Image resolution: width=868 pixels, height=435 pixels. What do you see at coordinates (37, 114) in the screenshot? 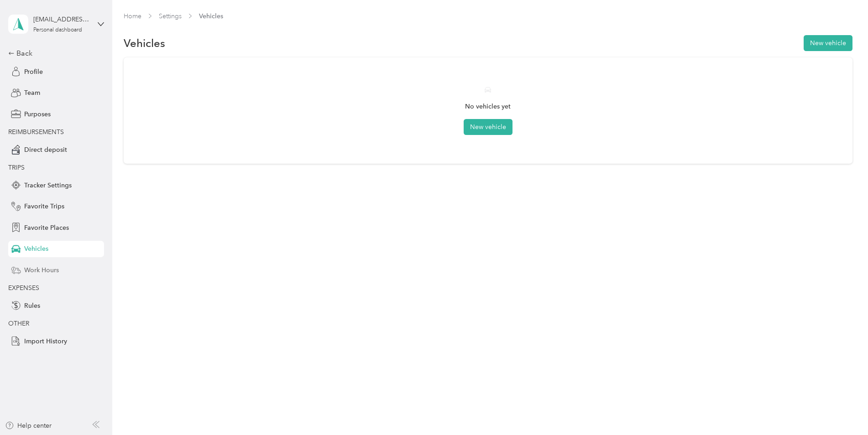
I see `span: Purposes` at bounding box center [37, 114].